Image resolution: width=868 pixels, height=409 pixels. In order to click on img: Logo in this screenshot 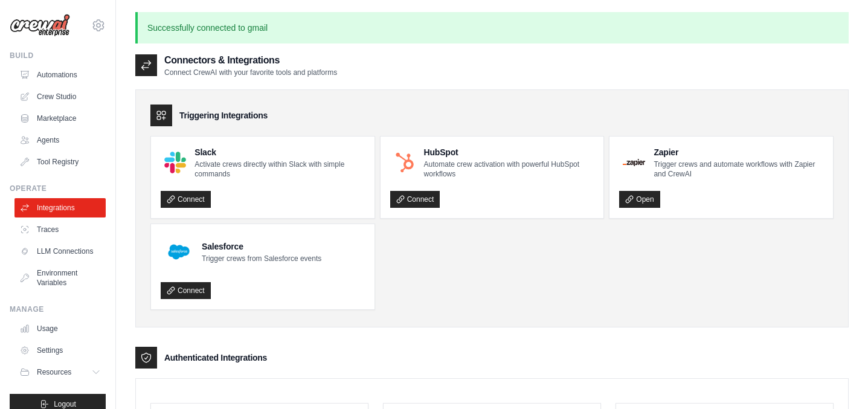, I will do `click(40, 26)`.